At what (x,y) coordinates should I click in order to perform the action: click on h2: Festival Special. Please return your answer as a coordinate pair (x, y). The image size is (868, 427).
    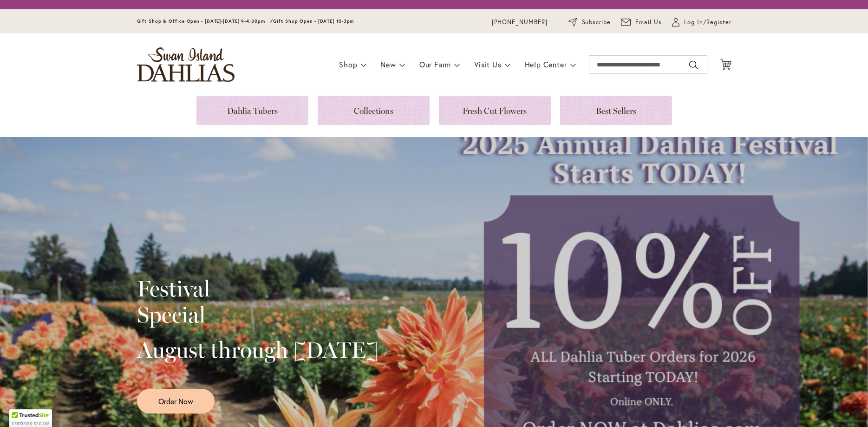
    Looking at the image, I should click on (258, 302).